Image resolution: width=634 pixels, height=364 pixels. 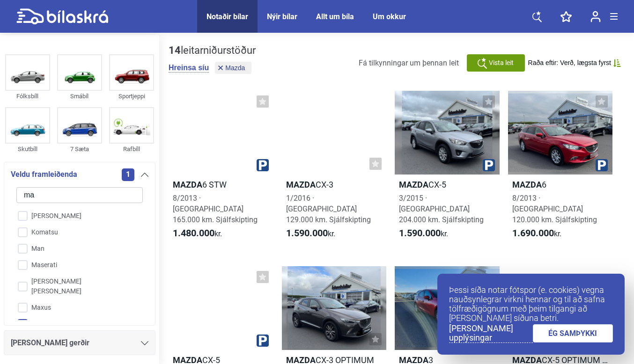 I want to click on div: Um okkur, so click(x=389, y=17).